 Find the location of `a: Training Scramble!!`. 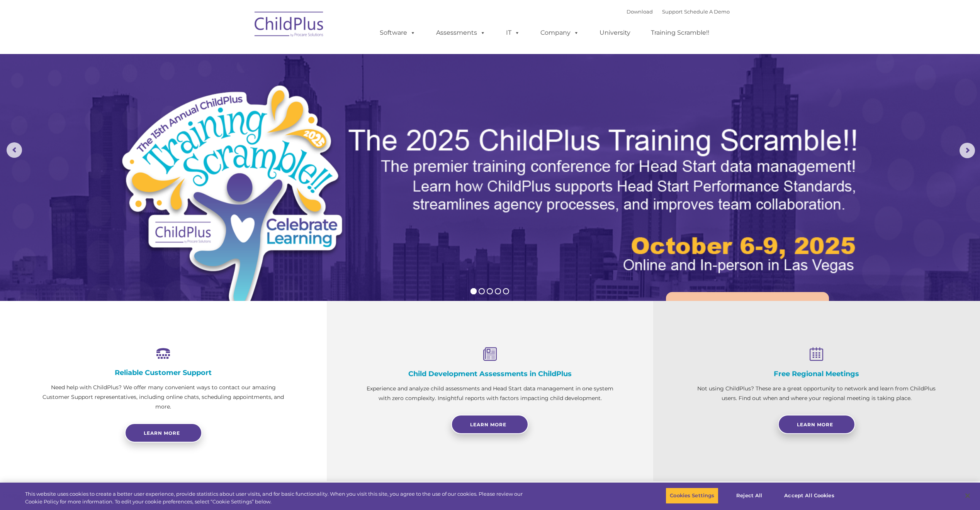

a: Training Scramble!! is located at coordinates (680, 32).